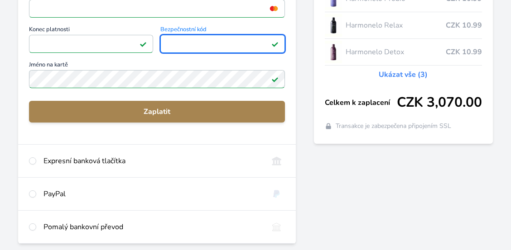  What do you see at coordinates (360, 103) in the screenshot?
I see `span: Celkem k zaplacení` at bounding box center [360, 103].